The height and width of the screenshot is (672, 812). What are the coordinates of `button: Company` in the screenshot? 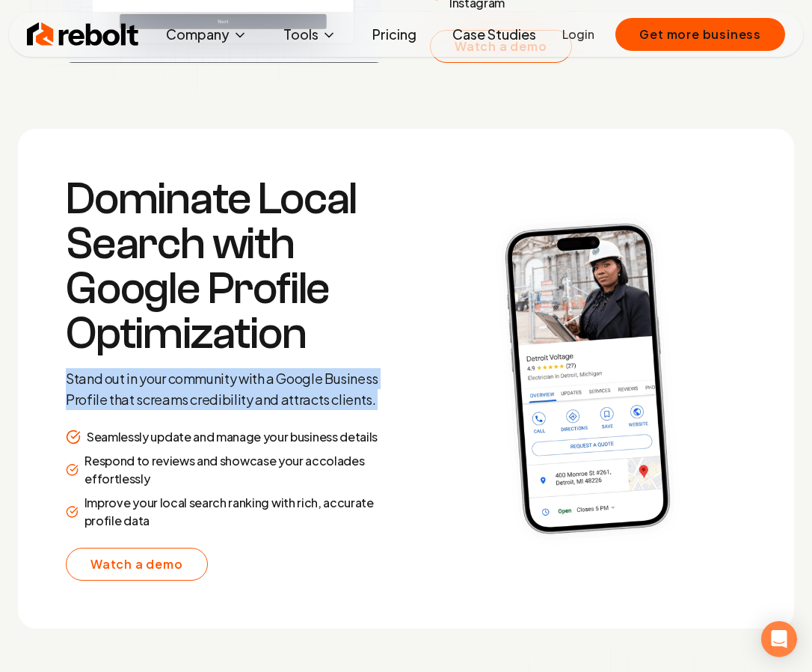 It's located at (206, 35).